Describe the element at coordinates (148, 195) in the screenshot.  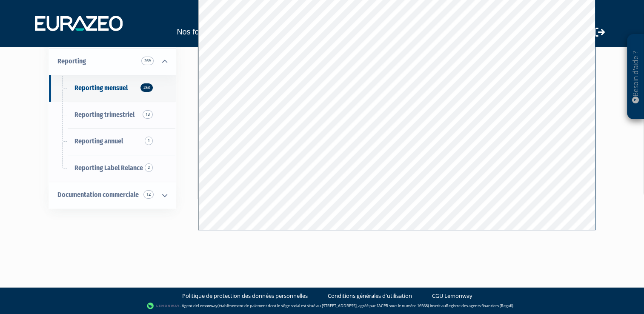
I see `span: 12` at that location.